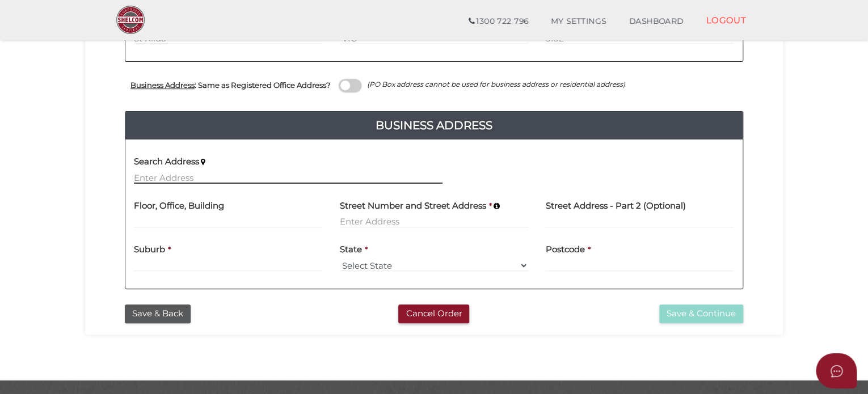 This screenshot has width=868, height=394. What do you see at coordinates (162, 85) in the screenshot?
I see `u: Business Address` at bounding box center [162, 85].